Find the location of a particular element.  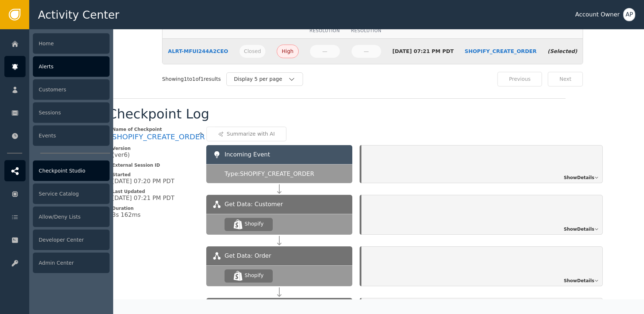

div: Events is located at coordinates (71, 135).